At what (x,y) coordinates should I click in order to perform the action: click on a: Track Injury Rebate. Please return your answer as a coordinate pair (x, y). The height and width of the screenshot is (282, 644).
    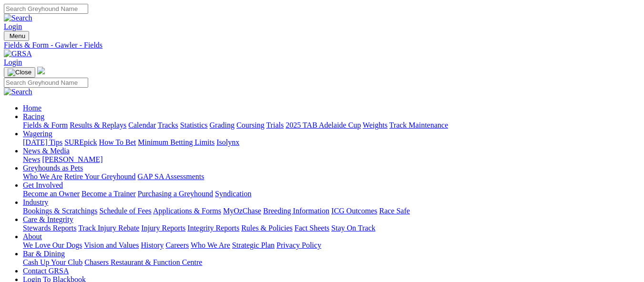
    Looking at the image, I should click on (108, 228).